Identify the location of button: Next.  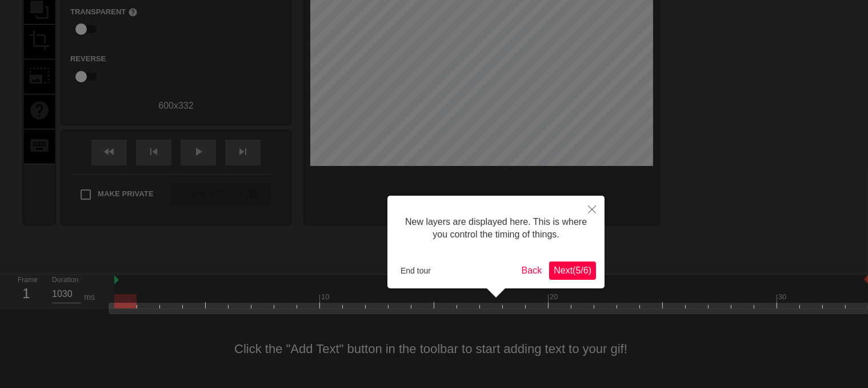
(572, 270).